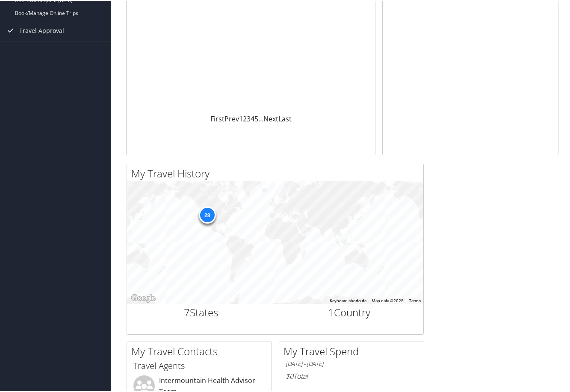 Image resolution: width=570 pixels, height=392 pixels. Describe the element at coordinates (271, 118) in the screenshot. I see `a: Next` at that location.